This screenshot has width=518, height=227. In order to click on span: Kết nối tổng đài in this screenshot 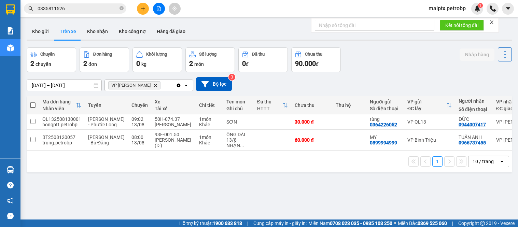, I will do `click(461, 25)`.